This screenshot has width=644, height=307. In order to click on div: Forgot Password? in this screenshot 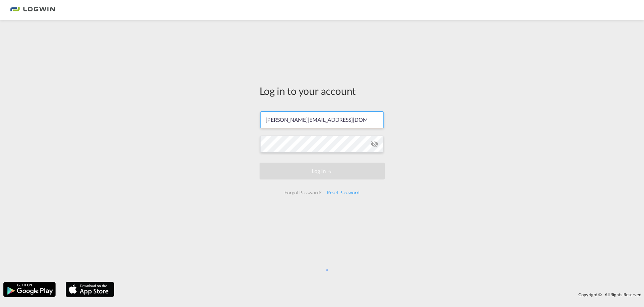, I will do `click(303, 192)`.